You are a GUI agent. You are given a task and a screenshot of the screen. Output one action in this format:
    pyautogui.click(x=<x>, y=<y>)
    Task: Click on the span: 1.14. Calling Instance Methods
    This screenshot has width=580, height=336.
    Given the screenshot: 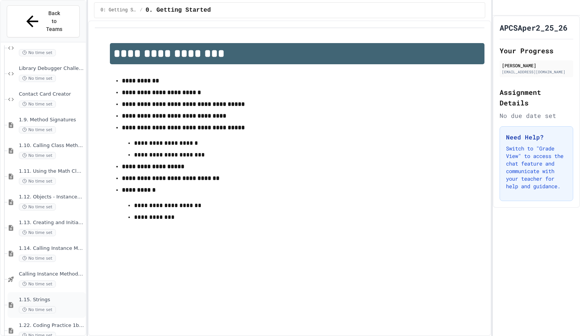 What is the action you would take?
    pyautogui.click(x=51, y=248)
    